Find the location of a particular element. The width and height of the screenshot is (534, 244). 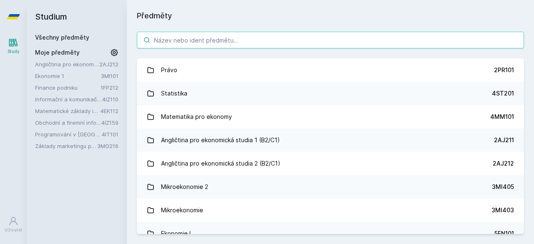

a: 2AJ212 is located at coordinates (109, 64).